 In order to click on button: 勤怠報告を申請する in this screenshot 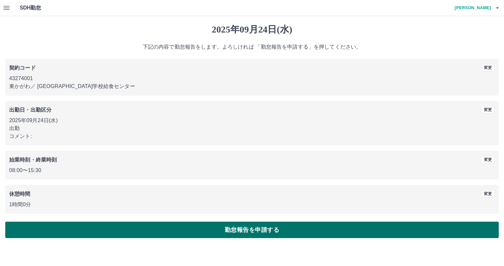, I will do `click(252, 230)`.